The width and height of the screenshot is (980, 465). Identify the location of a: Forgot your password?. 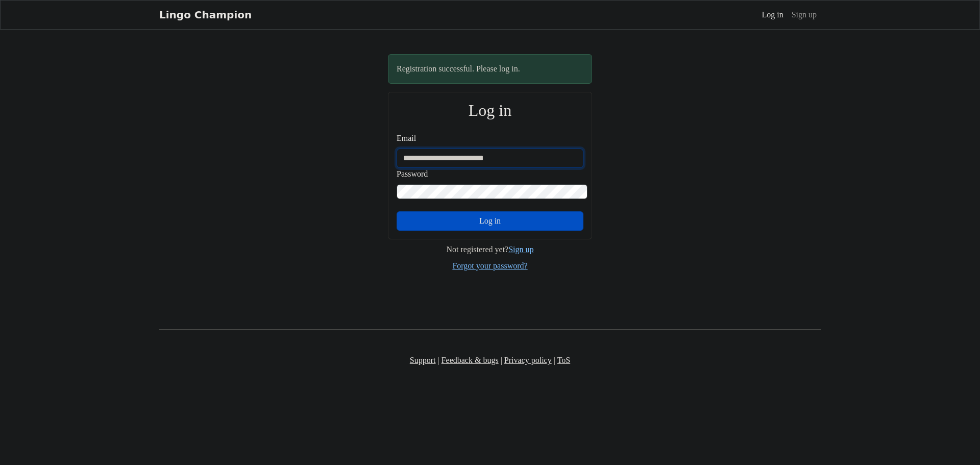
(489, 266).